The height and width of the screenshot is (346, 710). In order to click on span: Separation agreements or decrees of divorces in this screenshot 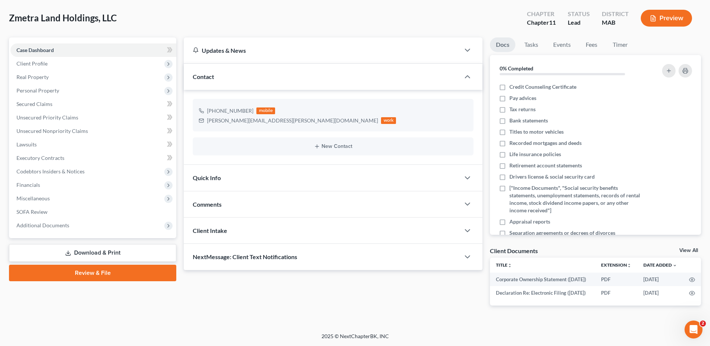, I will do `click(562, 233)`.